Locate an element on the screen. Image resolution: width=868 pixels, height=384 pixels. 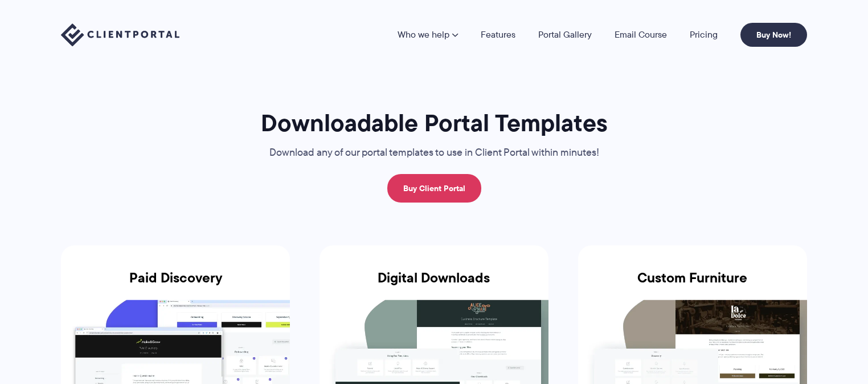
h1: Downloadable Portal Templates is located at coordinates (434, 122).